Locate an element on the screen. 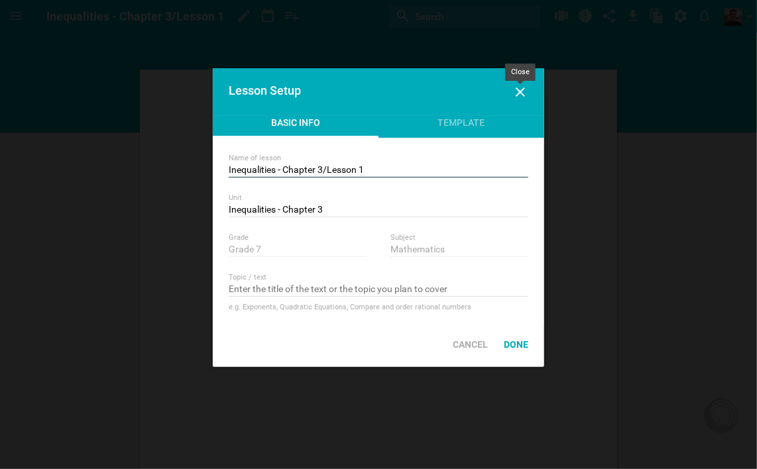 The width and height of the screenshot is (757, 469). div: Grade is located at coordinates (298, 238).